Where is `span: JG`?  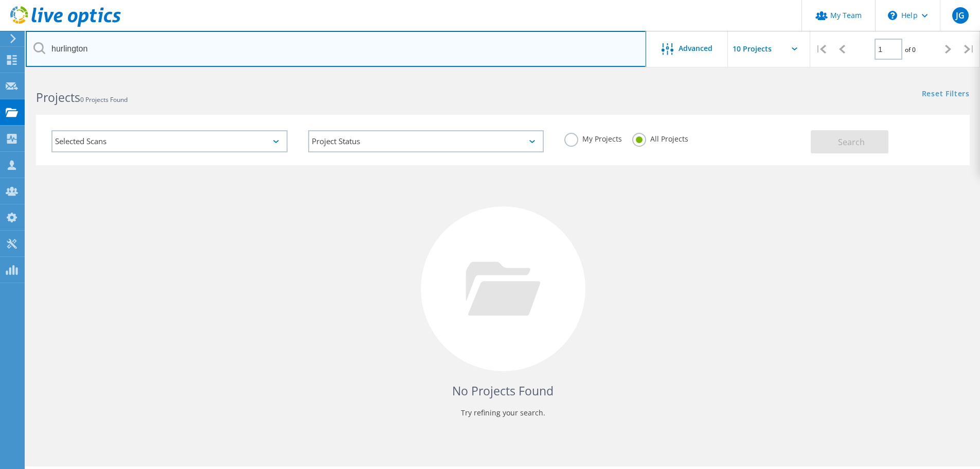
span: JG is located at coordinates (959, 16).